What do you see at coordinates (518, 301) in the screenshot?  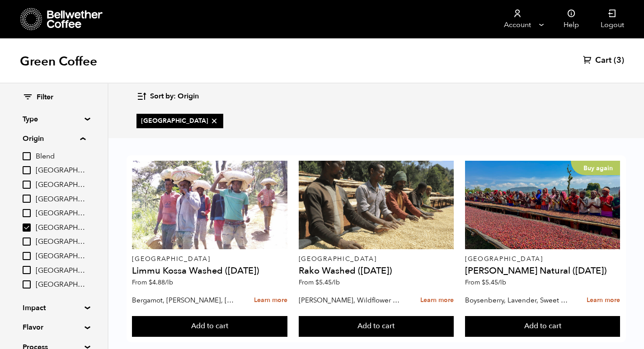 I see `p: Boysenberry, Lavender, Sweet Cream` at bounding box center [518, 301].